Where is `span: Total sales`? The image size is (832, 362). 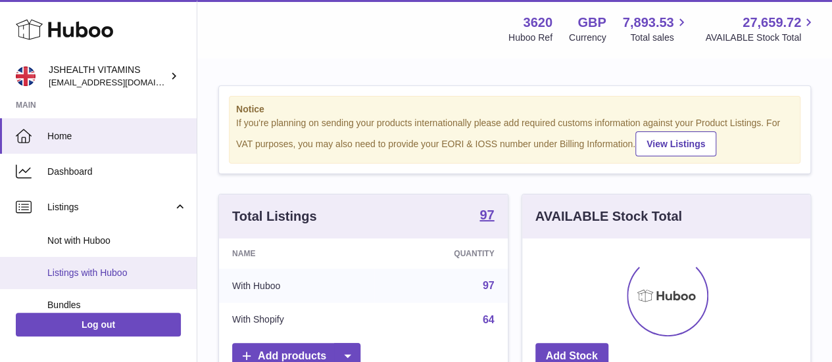 span: Total sales is located at coordinates (659, 37).